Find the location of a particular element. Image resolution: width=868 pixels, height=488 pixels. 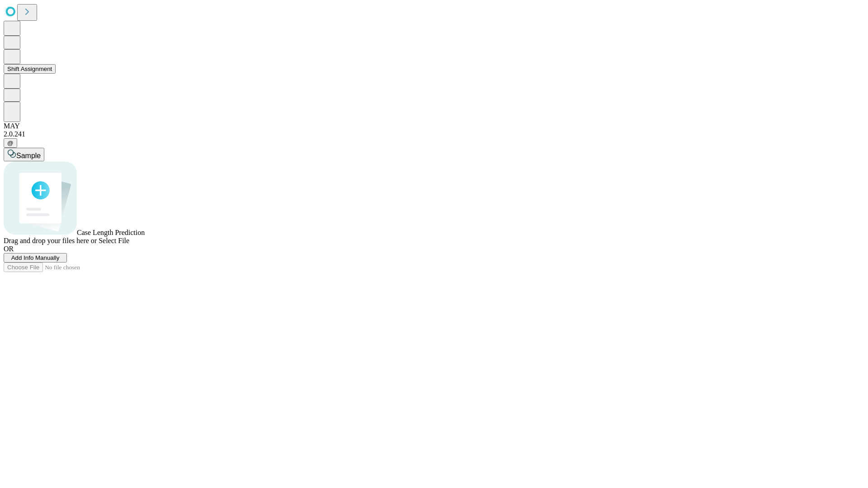

span: Select File is located at coordinates (114, 241).